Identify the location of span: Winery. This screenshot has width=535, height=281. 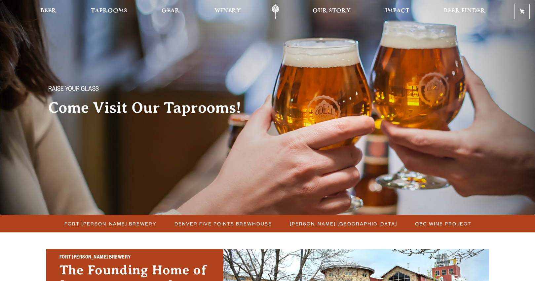
(228, 11).